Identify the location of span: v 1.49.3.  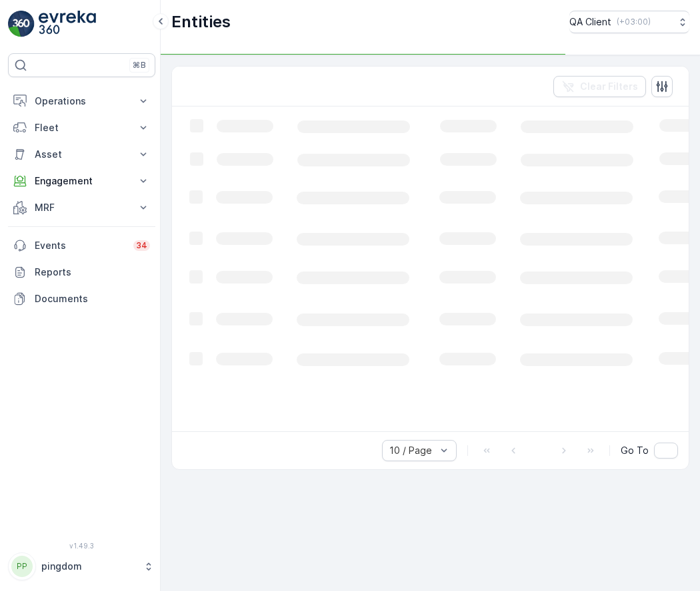
(81, 546).